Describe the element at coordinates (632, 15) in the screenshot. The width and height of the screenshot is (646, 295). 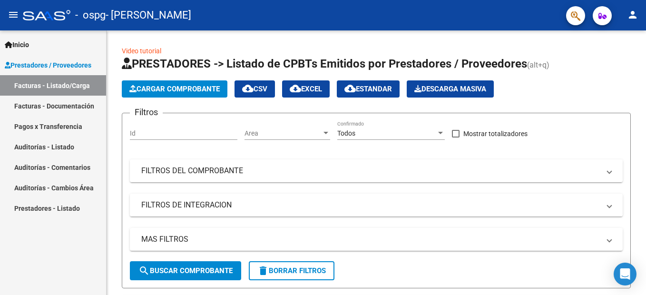
I see `mat-icon: person` at that location.